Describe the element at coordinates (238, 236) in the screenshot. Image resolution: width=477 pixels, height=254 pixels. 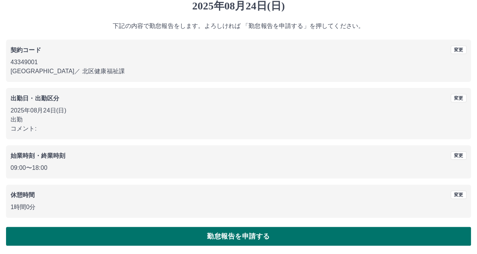
I see `button: 勤怠報告を申請する` at that location.